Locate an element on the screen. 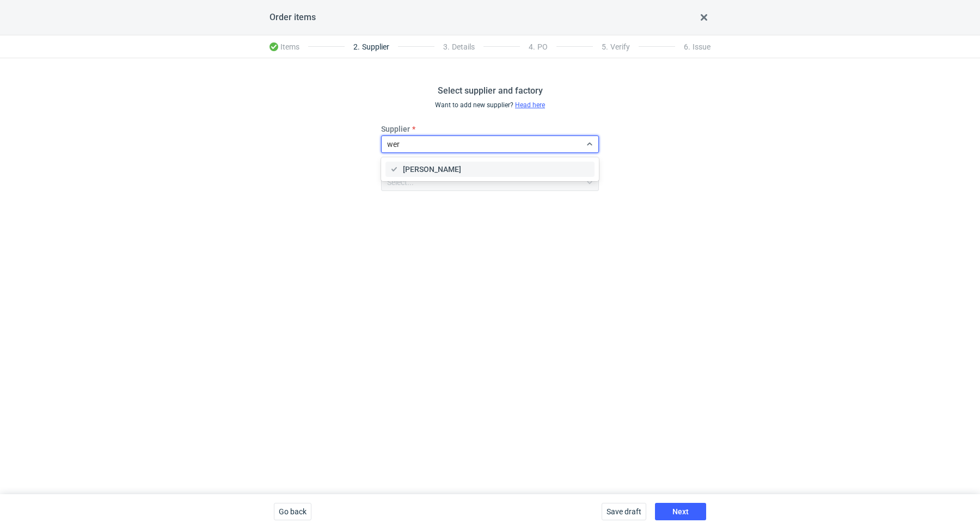  a: Head here is located at coordinates (530, 105).